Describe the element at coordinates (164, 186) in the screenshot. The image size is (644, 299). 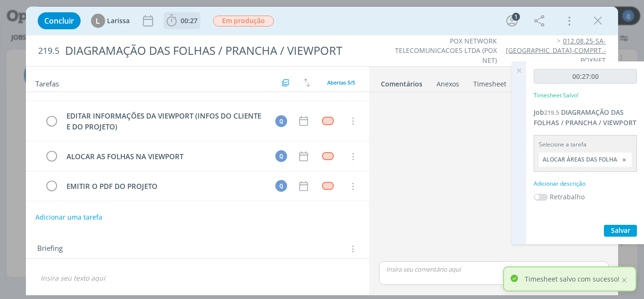
I see `div: EMITIR O PDF DO PROJETO` at that location.